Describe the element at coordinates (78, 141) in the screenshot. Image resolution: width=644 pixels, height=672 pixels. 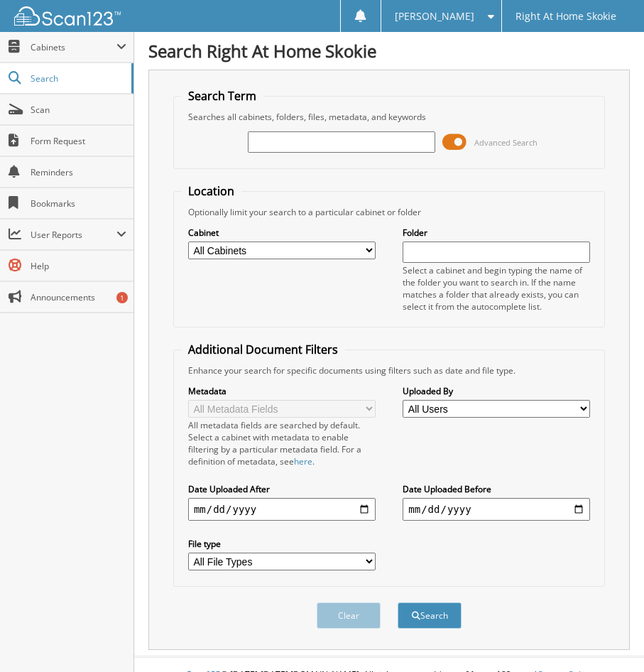
I see `span: Form Request` at that location.